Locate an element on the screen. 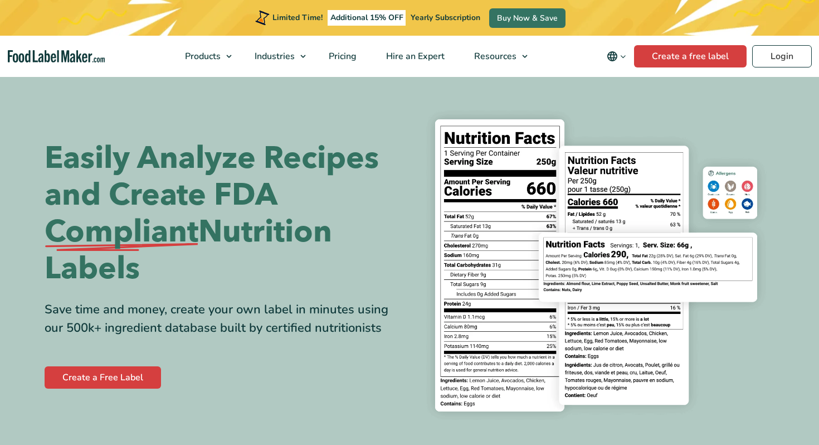 This screenshot has width=819, height=445. a: Create a Free Label is located at coordinates (103, 377).